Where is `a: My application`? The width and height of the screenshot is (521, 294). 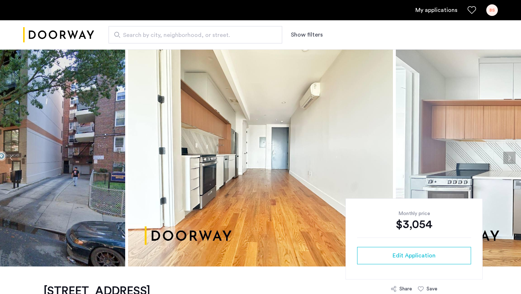
a: My application is located at coordinates (437, 10).